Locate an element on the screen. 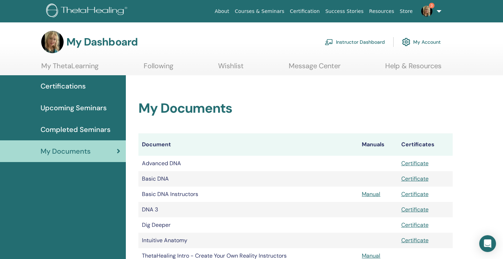  span: Upcoming Seminars is located at coordinates (73, 108).